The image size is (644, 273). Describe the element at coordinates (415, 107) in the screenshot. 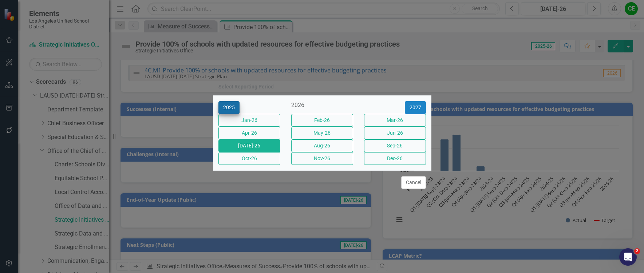

I see `button: 2027` at that location.